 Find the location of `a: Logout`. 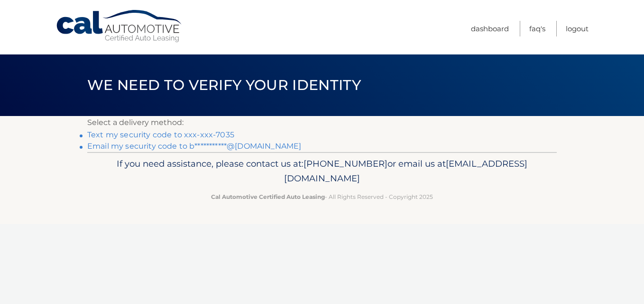

a: Logout is located at coordinates (577, 28).